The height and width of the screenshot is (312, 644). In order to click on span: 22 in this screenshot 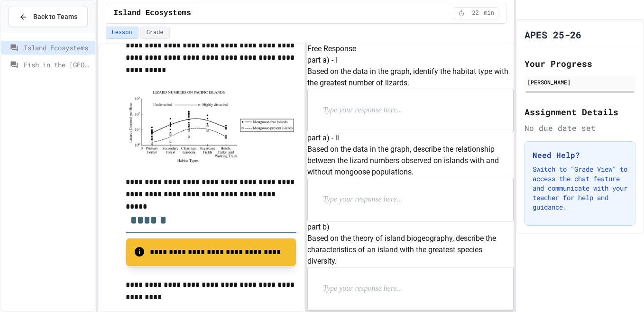, I will do `click(475, 13)`.